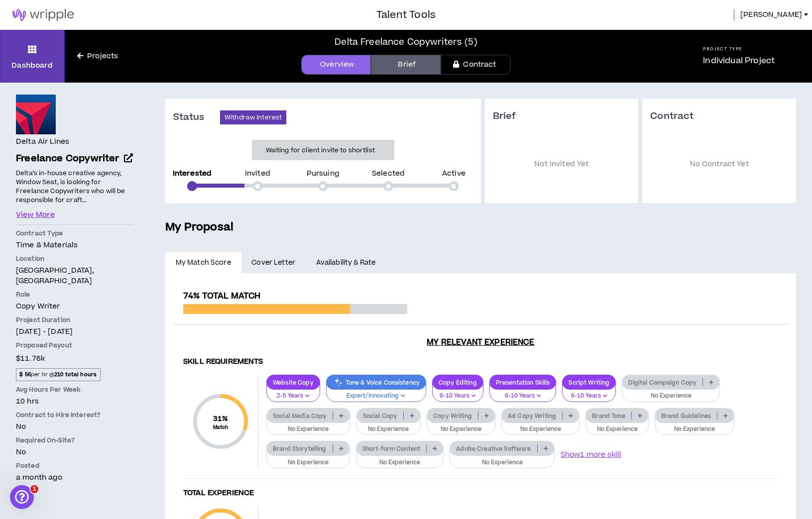 The height and width of the screenshot is (519, 812). Describe the element at coordinates (220, 419) in the screenshot. I see `span: 31 %` at that location.